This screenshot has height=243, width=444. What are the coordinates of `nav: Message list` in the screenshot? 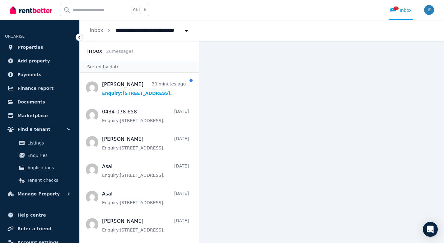 It's located at (139, 158).